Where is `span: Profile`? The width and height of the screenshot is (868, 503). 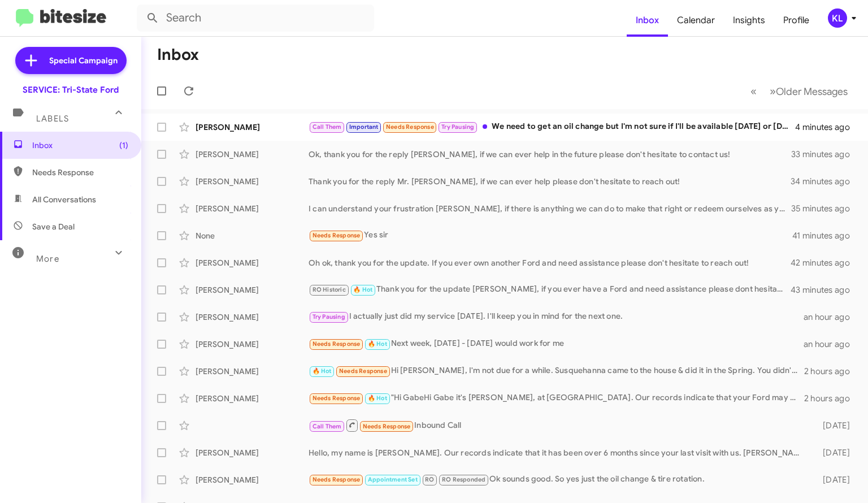 span: Profile is located at coordinates (797, 20).